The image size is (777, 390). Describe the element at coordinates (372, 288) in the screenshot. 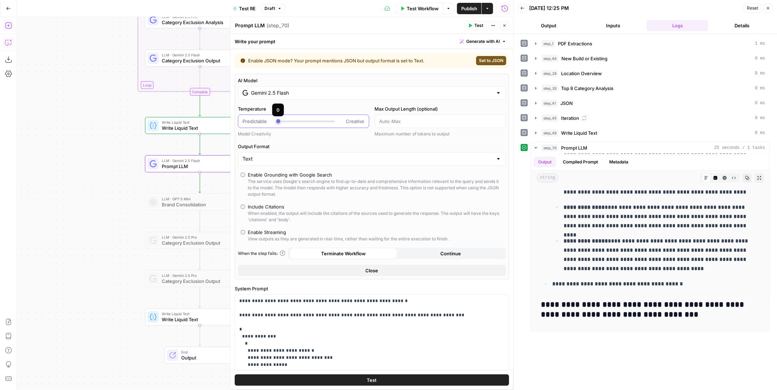

I see `label: System Prompt` at that location.